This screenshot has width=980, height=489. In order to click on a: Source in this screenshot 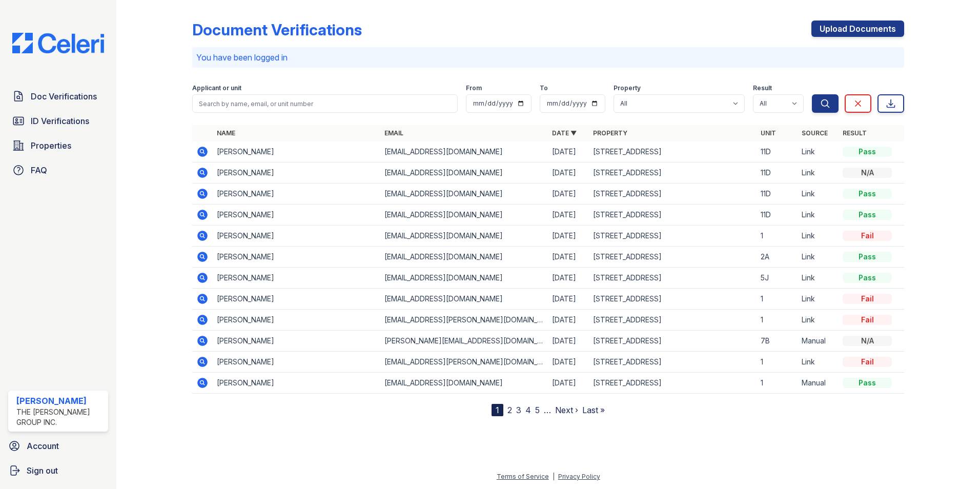, I will do `click(815, 132)`.